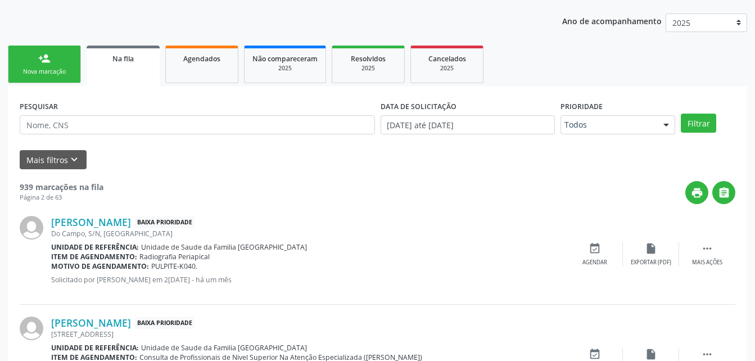 Image resolution: width=755 pixels, height=361 pixels. I want to click on img: img, so click(31, 228).